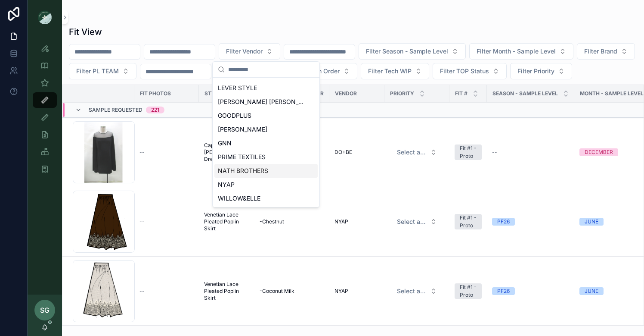 The width and height of the screenshot is (644, 336). What do you see at coordinates (292, 221) in the screenshot?
I see `a: -Chestnut` at bounding box center [292, 221].